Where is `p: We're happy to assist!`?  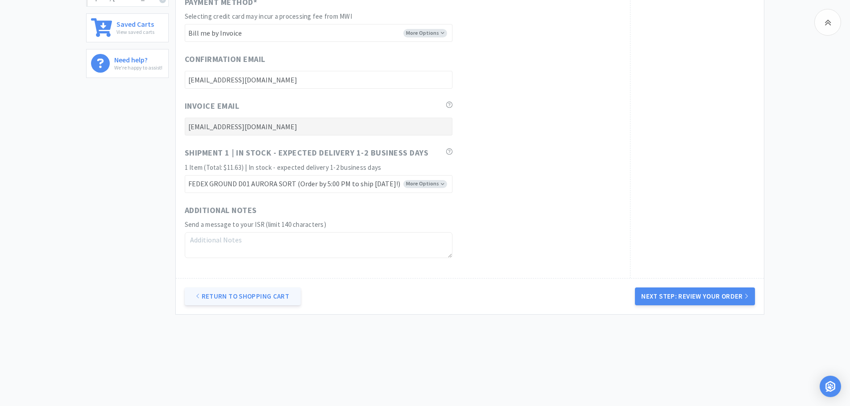
p: We're happy to assist! is located at coordinates (138, 67).